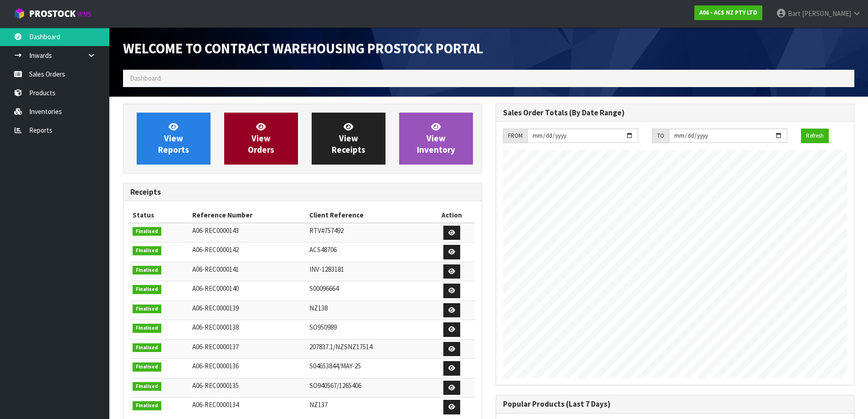 This screenshot has height=419, width=868. I want to click on h3: Sales Order Totals (By Date Range), so click(675, 112).